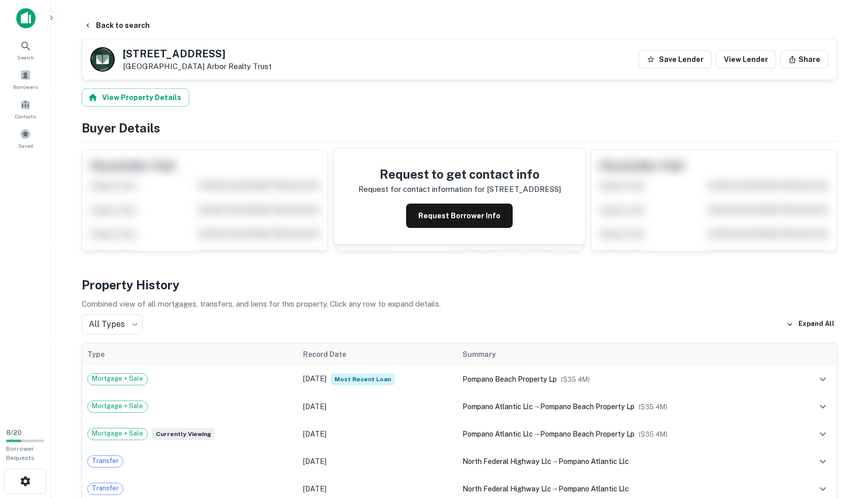 This screenshot has height=498, width=868. What do you see at coordinates (459, 304) in the screenshot?
I see `p: Combined view of all mortgages, transfers, and liens for this property. Click any row to expand d...` at bounding box center [459, 304].